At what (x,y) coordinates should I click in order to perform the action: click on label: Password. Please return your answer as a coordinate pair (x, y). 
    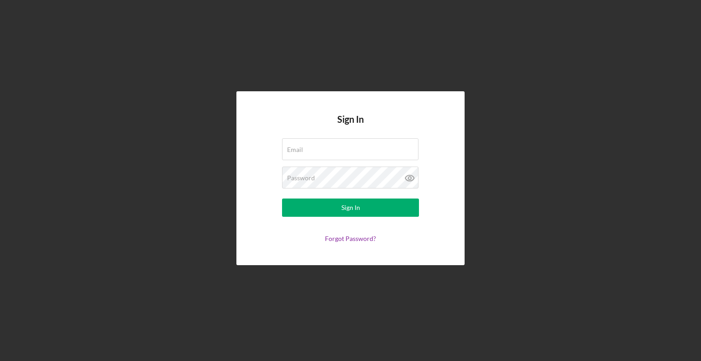
    Looking at the image, I should click on (301, 178).